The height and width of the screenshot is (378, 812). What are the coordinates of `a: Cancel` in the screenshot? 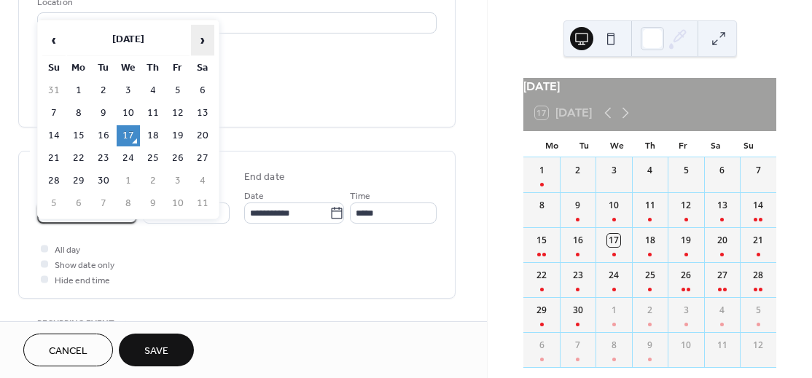 It's located at (68, 350).